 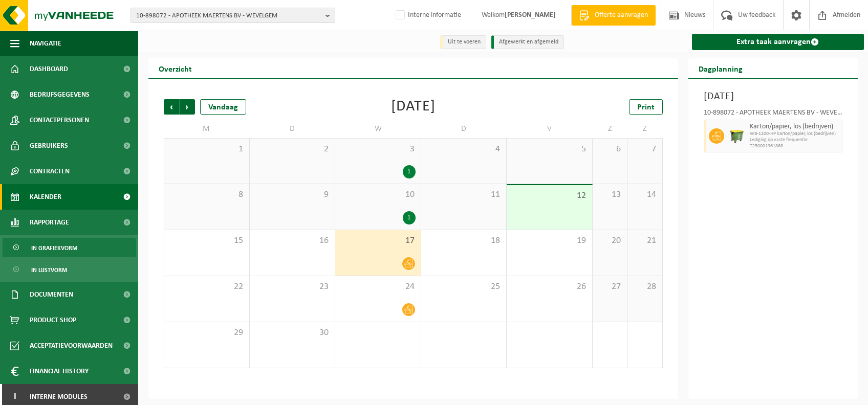 What do you see at coordinates (69, 270) in the screenshot?
I see `a: In lijstvorm` at bounding box center [69, 270].